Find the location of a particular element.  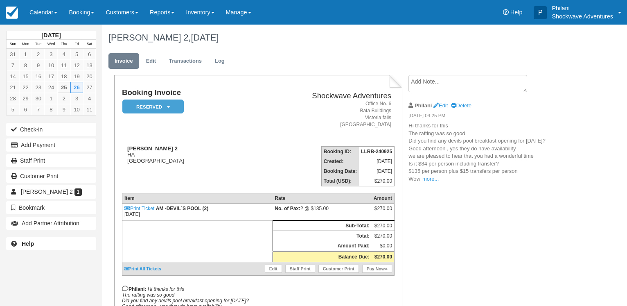

a: 21 is located at coordinates (13, 87).